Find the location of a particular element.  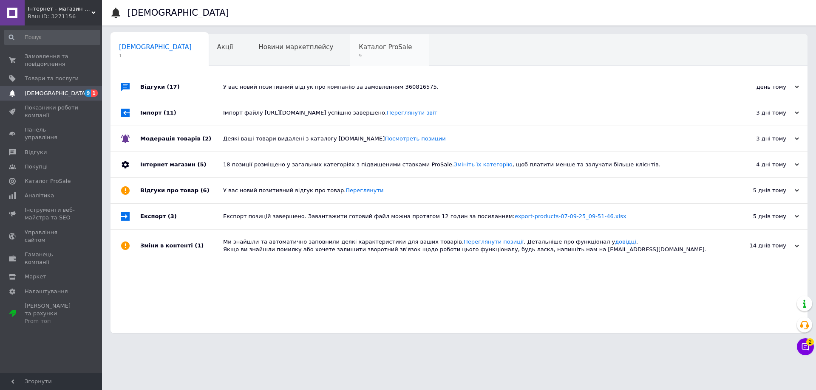

span: Маркет is located at coordinates (35, 277).